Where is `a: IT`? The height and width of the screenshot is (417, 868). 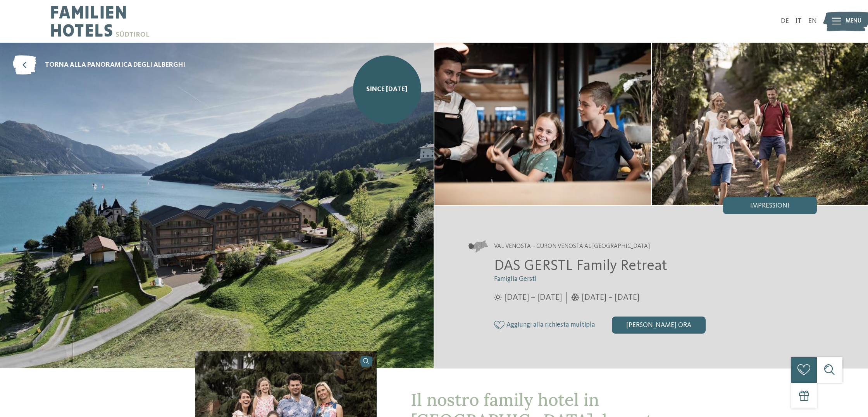 a: IT is located at coordinates (798, 21).